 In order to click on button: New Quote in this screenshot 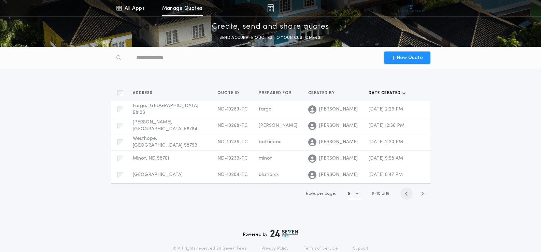, I will do `click(407, 58)`.